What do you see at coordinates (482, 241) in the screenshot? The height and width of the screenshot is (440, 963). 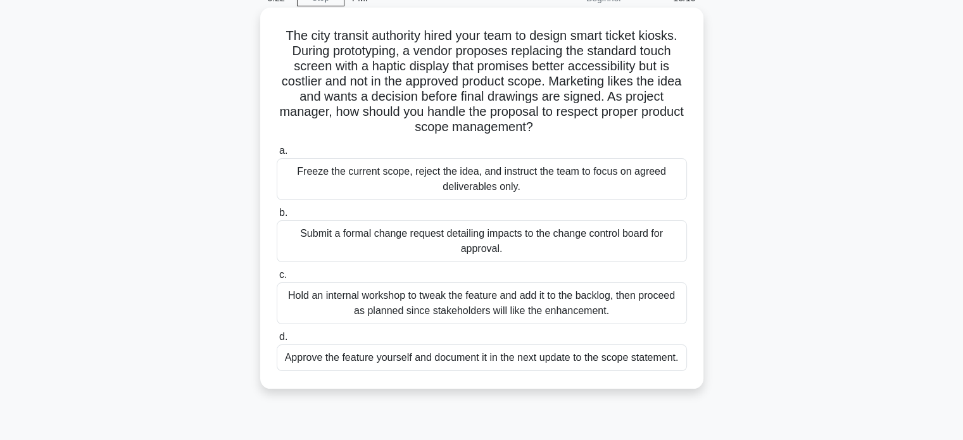 I see `div: Submit a formal change request detailing impacts to the change control board for approval.` at bounding box center [482, 241].